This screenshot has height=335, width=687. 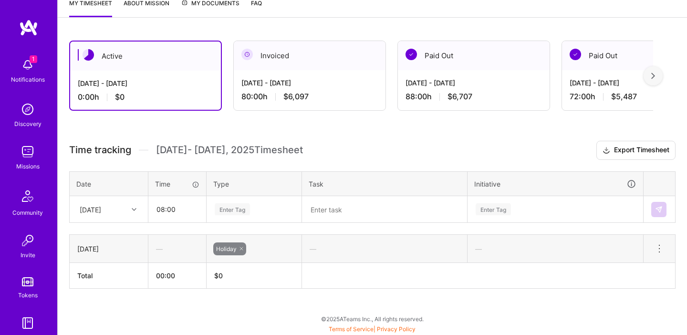 What do you see at coordinates (28, 196) in the screenshot?
I see `img: Community` at bounding box center [28, 196].